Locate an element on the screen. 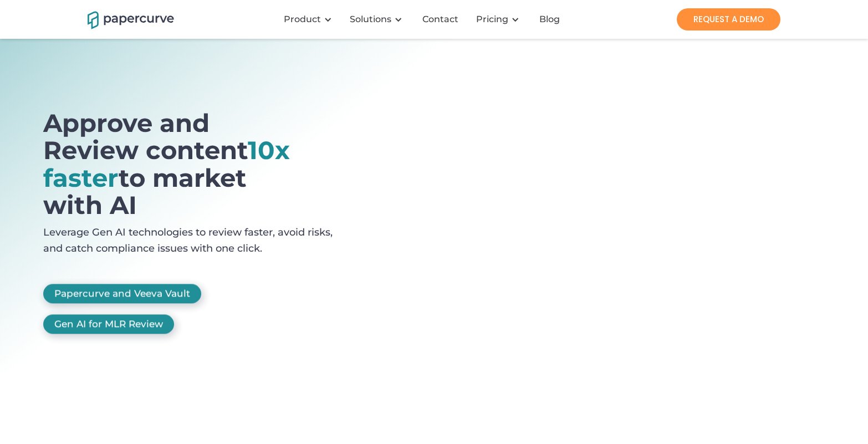 The image size is (868, 444). div: Blog is located at coordinates (549, 19).